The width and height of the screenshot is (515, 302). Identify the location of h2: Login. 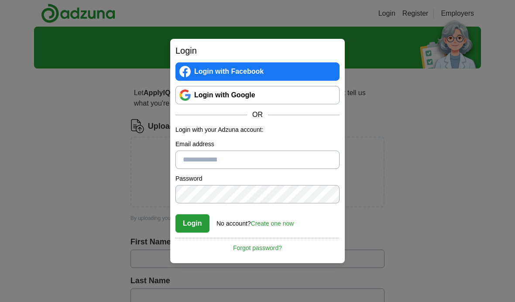
(257, 51).